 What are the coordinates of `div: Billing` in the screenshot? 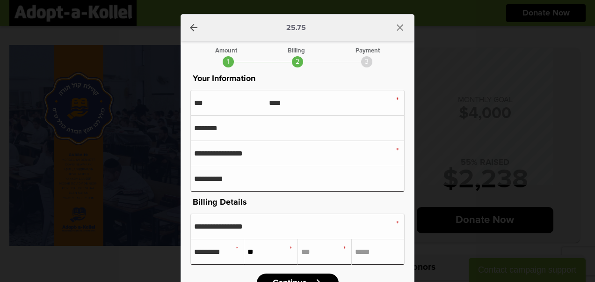 It's located at (296, 51).